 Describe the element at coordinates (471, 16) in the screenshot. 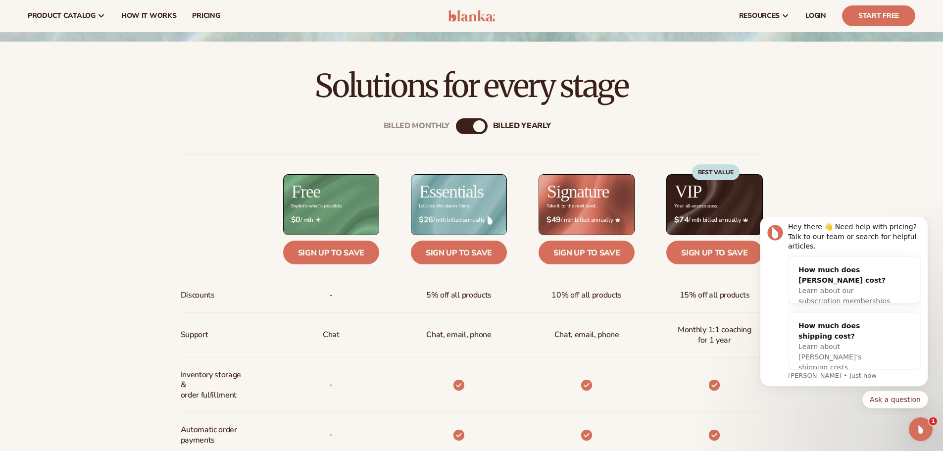

I see `img: logo` at that location.